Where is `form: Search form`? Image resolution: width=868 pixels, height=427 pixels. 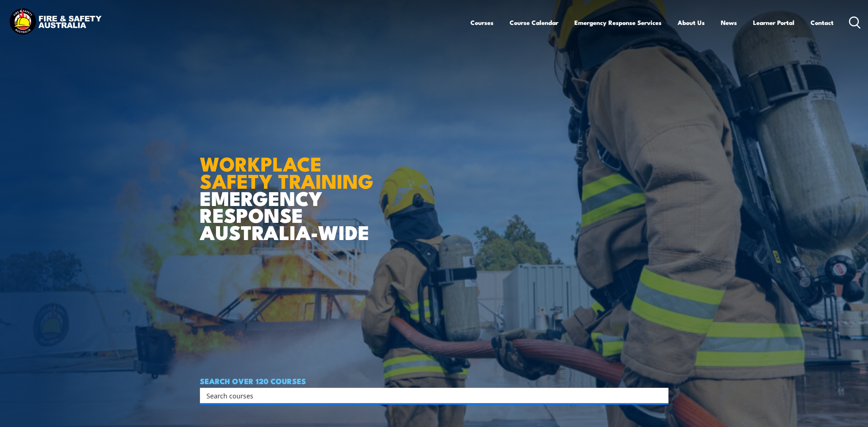
form: Search form is located at coordinates (431, 396).